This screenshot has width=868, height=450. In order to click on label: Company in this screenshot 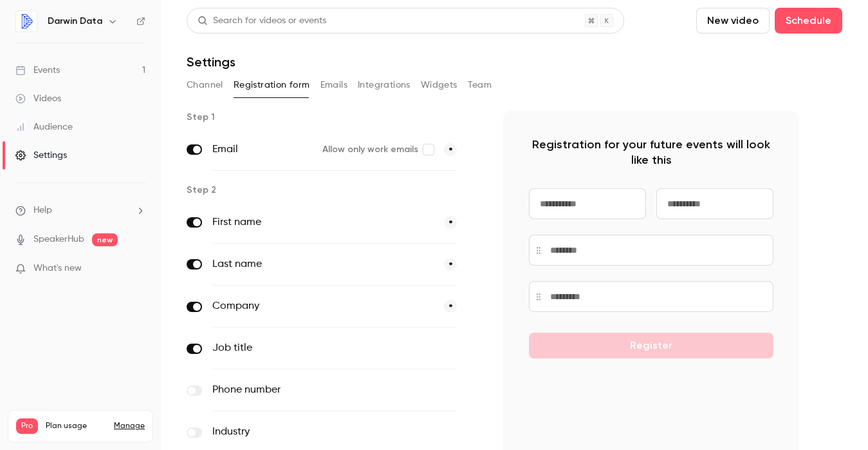, I will do `click(323, 306)`.